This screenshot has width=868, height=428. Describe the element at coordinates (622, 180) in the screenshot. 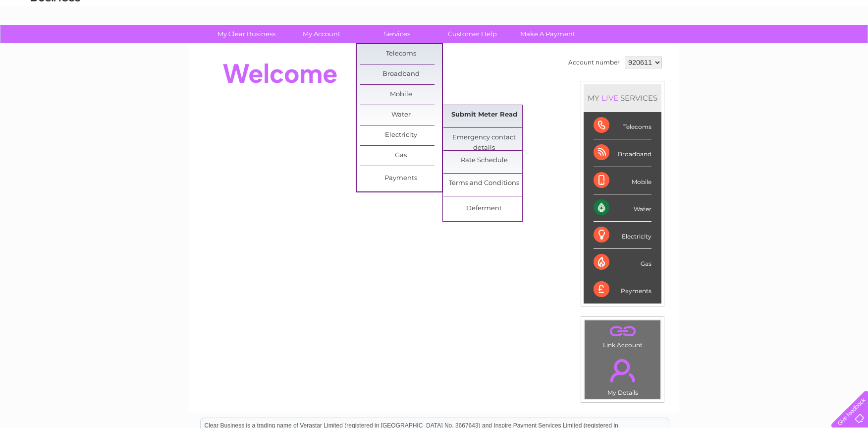

I see `div: Mobile` at that location.